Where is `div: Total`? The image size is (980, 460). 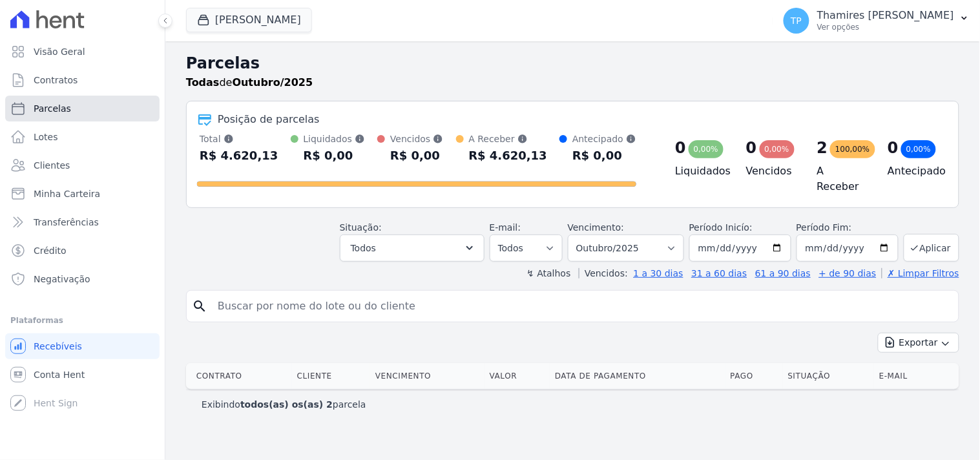 div: Total is located at coordinates (238, 139).